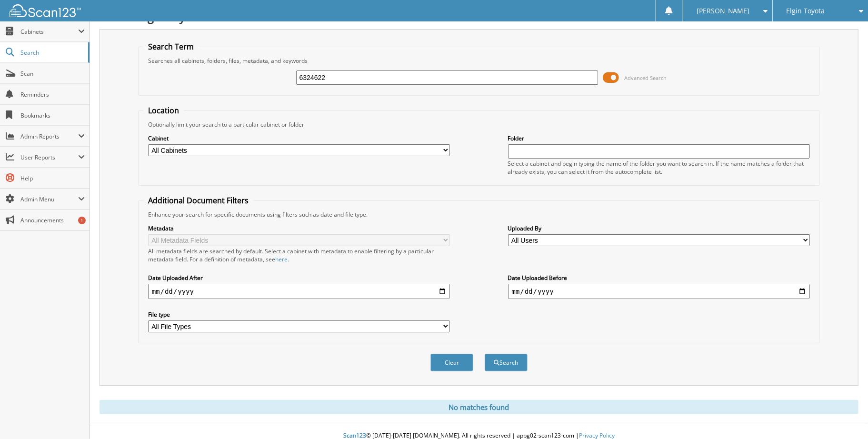 The image size is (868, 439). Describe the element at coordinates (299, 292) in the screenshot. I see `input: start` at that location.